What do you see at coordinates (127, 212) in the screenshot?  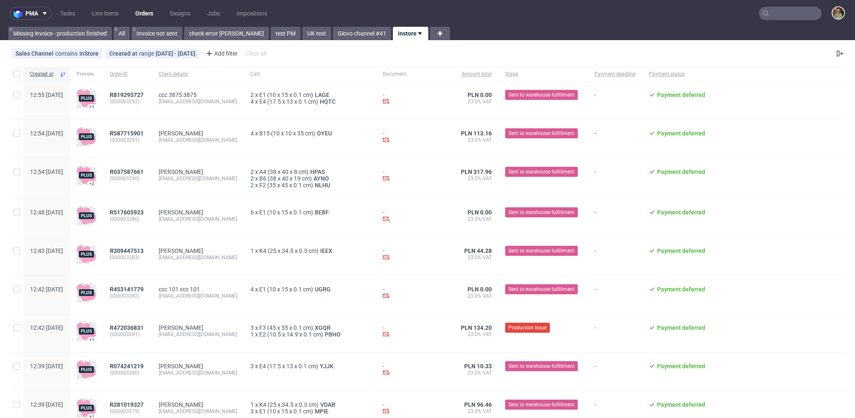 I see `span: R517605923` at bounding box center [127, 212].